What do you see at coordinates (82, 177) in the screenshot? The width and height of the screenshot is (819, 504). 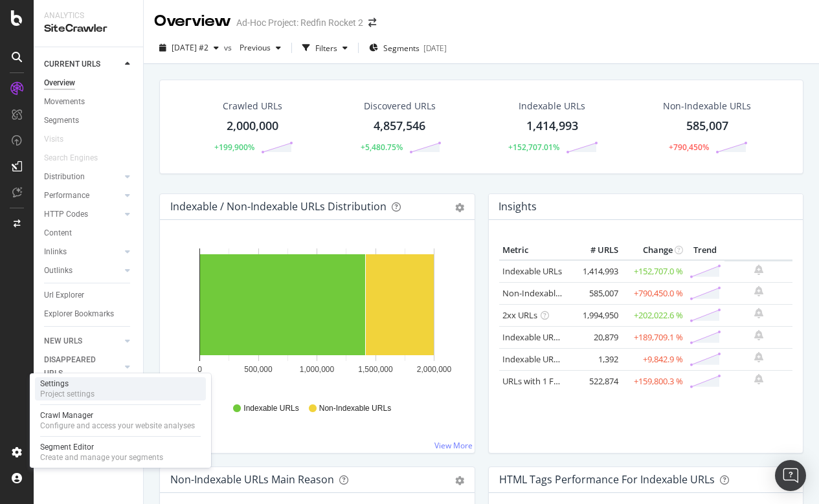 I see `a: Distribution` at bounding box center [82, 177].